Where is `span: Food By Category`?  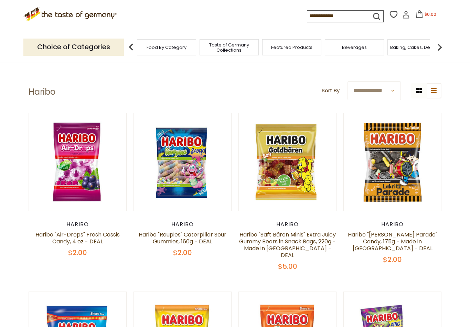
span: Food By Category is located at coordinates (167, 47).